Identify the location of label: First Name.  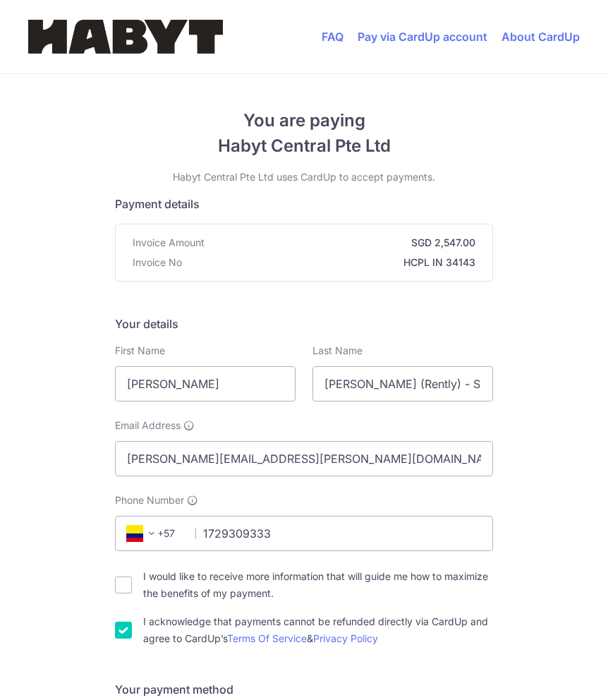
(140, 351).